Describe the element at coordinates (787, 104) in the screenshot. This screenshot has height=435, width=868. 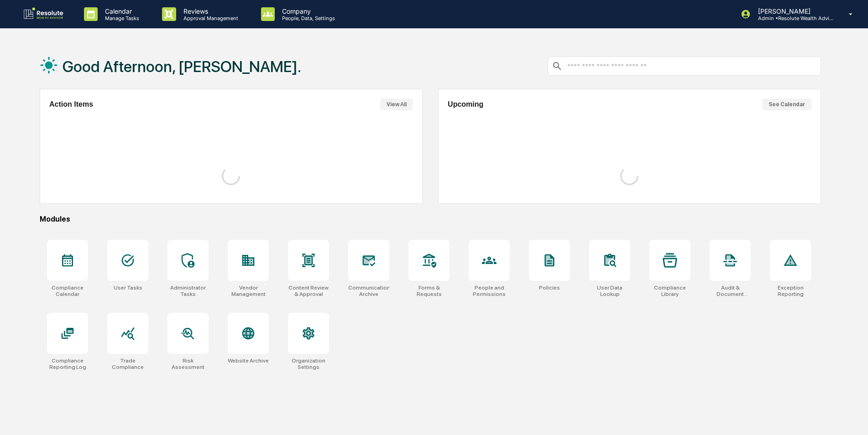
I see `a: See Calendar` at that location.